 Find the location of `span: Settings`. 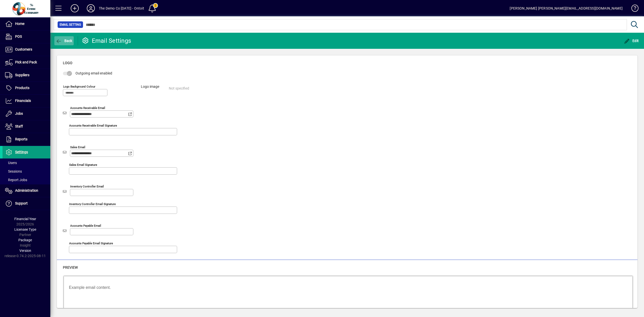

span: Settings is located at coordinates (22, 152).